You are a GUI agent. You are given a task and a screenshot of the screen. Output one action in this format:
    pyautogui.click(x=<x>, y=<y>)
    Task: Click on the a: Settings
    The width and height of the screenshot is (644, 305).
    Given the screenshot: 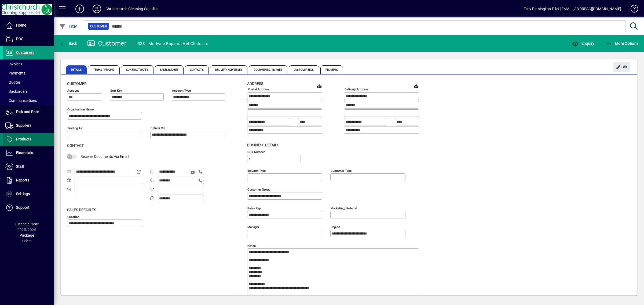 What is the action you would take?
    pyautogui.click(x=28, y=194)
    